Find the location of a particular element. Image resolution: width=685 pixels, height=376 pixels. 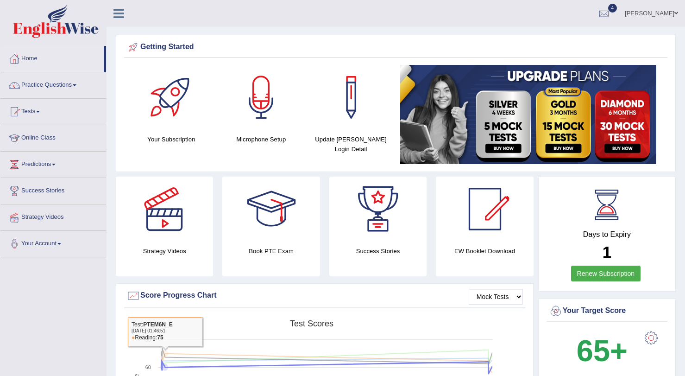

a: Home is located at coordinates (52, 57).